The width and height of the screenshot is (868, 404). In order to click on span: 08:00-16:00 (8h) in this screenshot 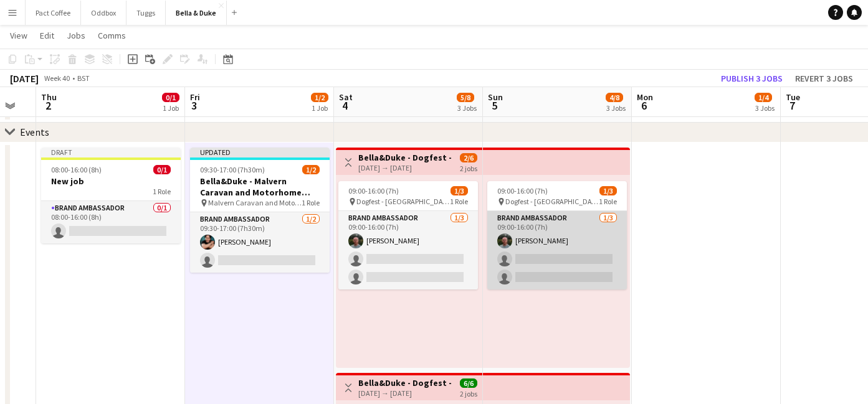, I will do `click(77, 170)`.